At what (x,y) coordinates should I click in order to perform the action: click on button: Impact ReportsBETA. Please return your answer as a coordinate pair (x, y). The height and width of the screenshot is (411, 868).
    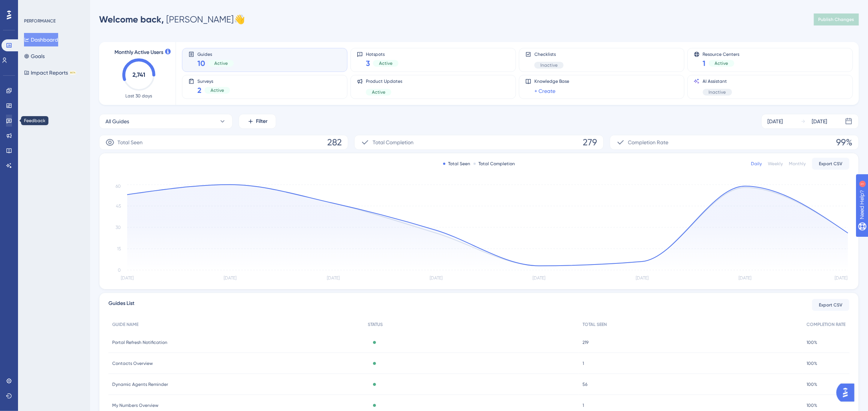
    Looking at the image, I should click on (50, 72).